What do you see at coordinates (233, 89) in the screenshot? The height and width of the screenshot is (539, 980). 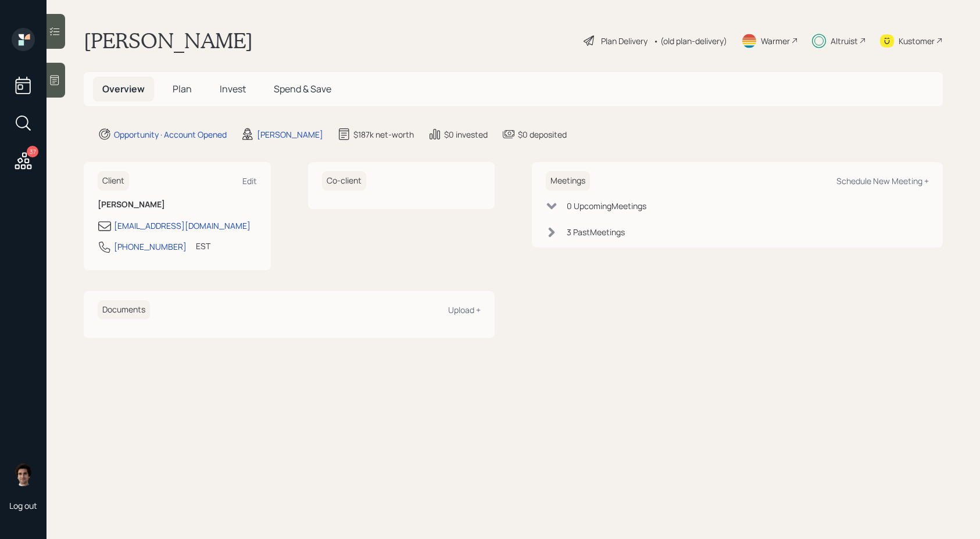 I see `span: Invest` at bounding box center [233, 89].